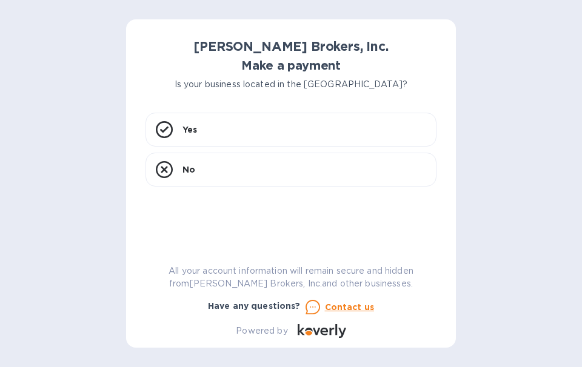  Describe the element at coordinates (261, 331) in the screenshot. I see `p: Powered by` at that location.